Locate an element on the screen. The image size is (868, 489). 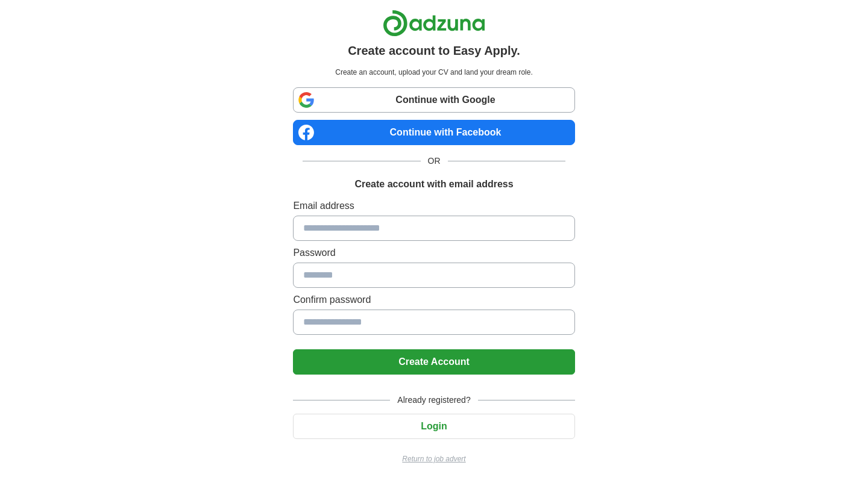
label: Password is located at coordinates (434, 253).